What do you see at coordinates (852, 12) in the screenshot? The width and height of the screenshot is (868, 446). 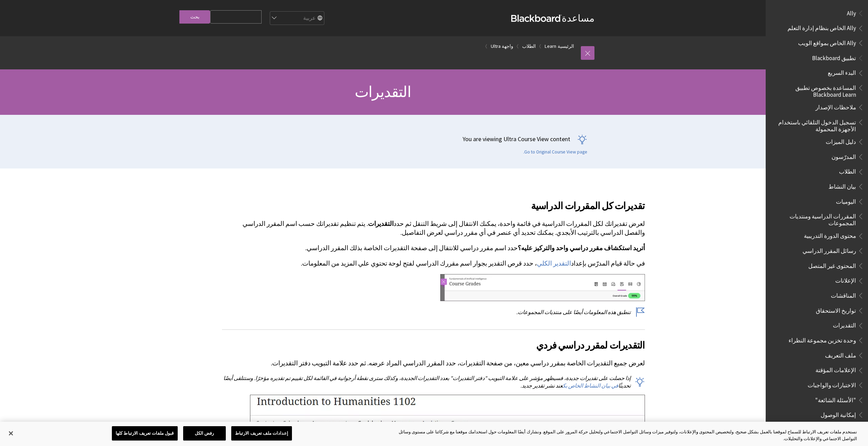 I see `span: Ally` at bounding box center [852, 12].